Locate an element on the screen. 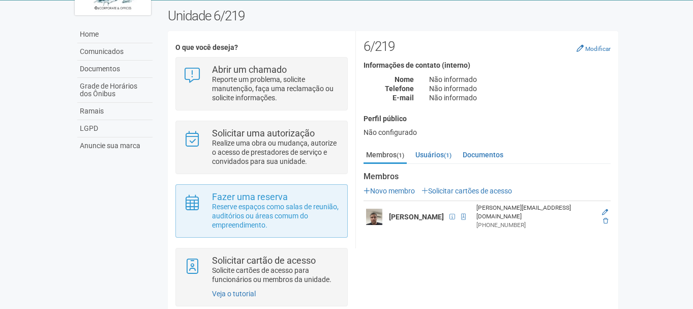  p: Solicite cartões de acesso para funcionários ou membros da unidade. is located at coordinates (276, 275).